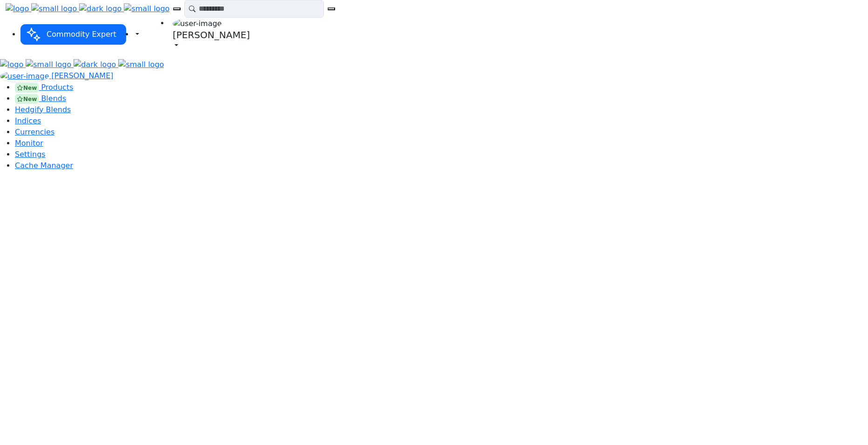  What do you see at coordinates (31, 154) in the screenshot?
I see `a: Settings` at bounding box center [31, 154].